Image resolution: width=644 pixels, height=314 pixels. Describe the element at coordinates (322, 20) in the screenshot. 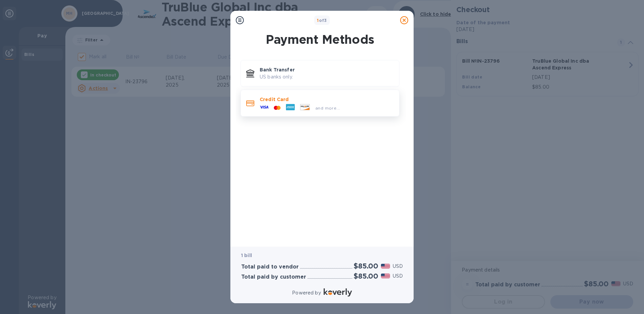

I see `b: of 3` at that location.